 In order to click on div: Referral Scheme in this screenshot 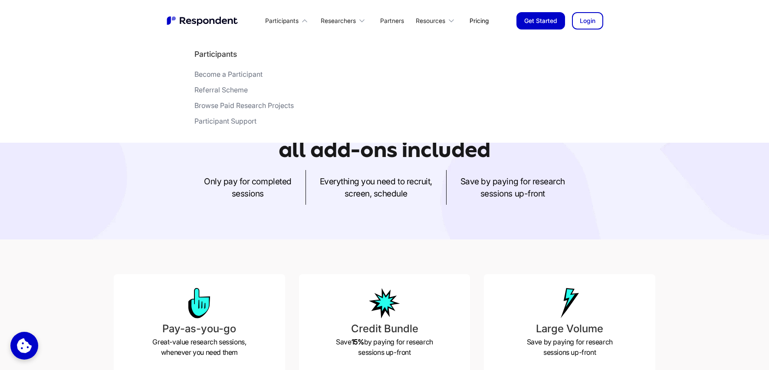, I will do `click(221, 90)`.